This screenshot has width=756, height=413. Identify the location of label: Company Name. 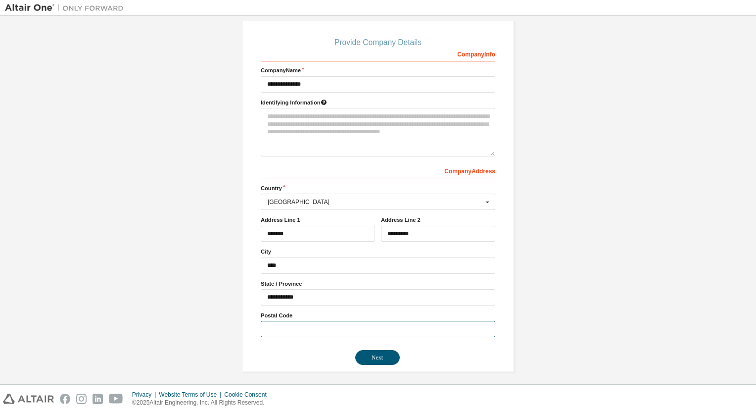
(378, 70).